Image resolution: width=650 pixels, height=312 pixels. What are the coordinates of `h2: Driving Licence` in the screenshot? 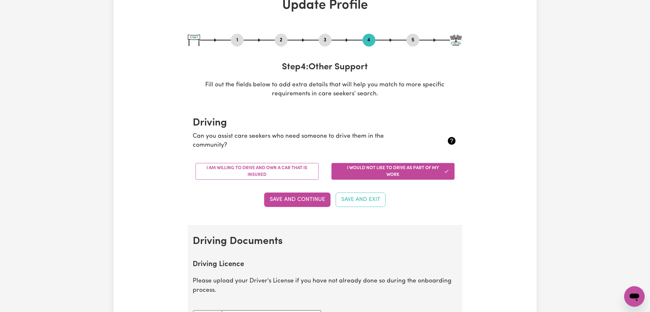 It's located at (325, 264).